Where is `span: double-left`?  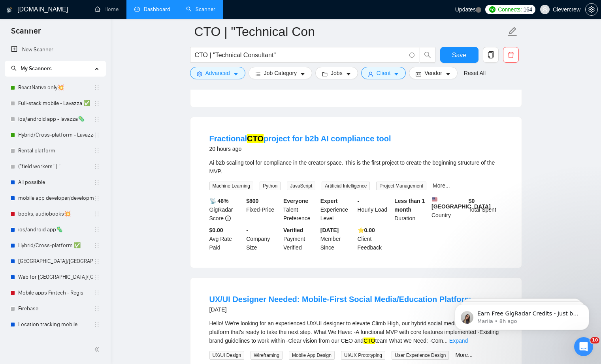
span: double-left is located at coordinates (98, 349).